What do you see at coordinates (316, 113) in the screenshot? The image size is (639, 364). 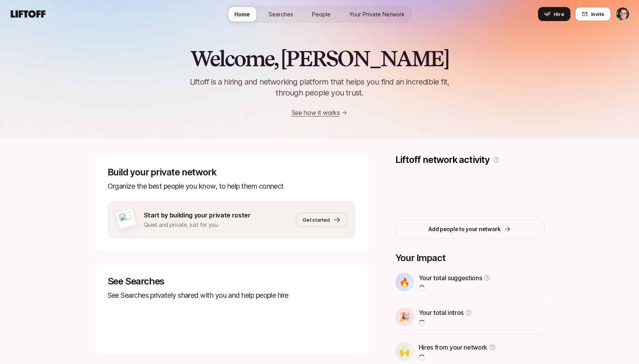 I see `a: See how it works` at bounding box center [316, 113].